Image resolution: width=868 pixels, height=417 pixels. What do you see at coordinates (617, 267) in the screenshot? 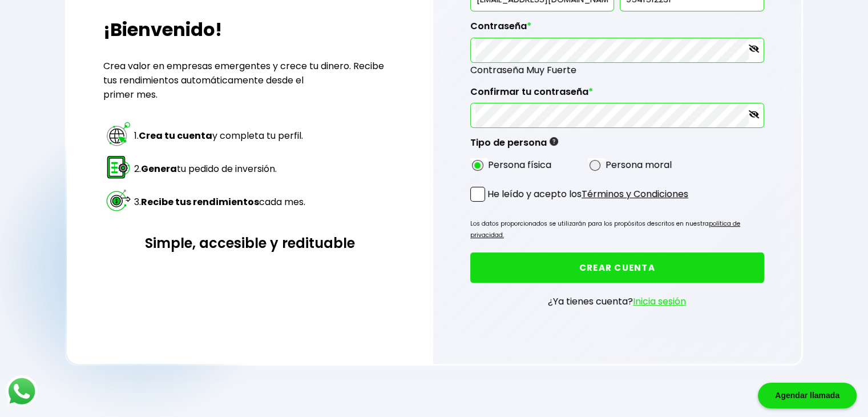
I see `button: CREAR CUENTA` at bounding box center [617, 267].